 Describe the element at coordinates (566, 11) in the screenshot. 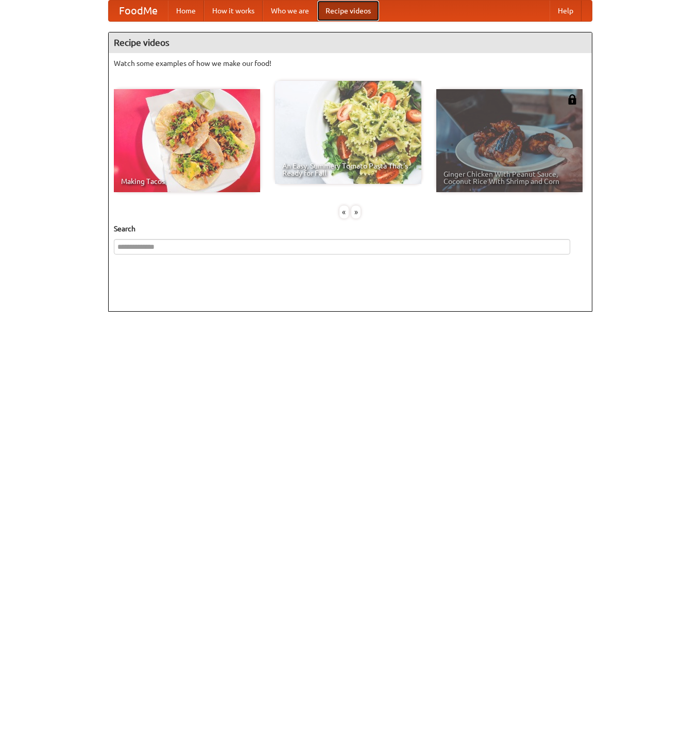

I see `a: Help` at that location.